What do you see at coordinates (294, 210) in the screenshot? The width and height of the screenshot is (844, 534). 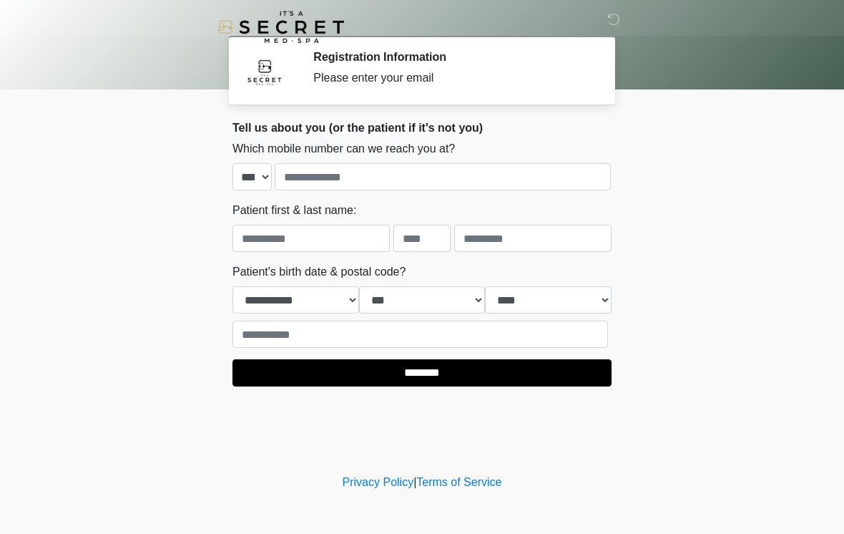 I see `label: Patient first & last name:` at bounding box center [294, 210].